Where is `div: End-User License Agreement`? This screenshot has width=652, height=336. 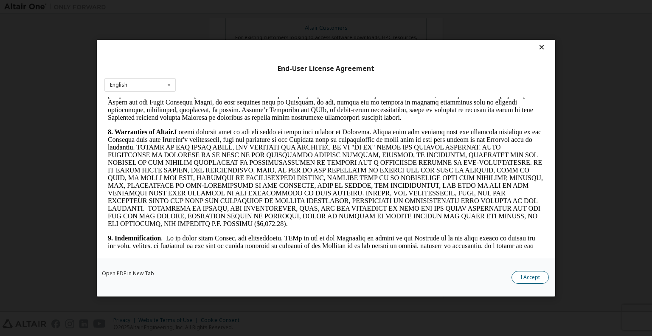
div: End-User License Agreement is located at coordinates (326, 68).